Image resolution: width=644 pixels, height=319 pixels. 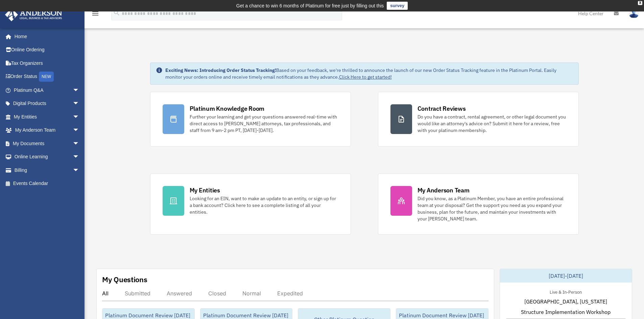 I want to click on a: Click Here to get started!, so click(x=366, y=77).